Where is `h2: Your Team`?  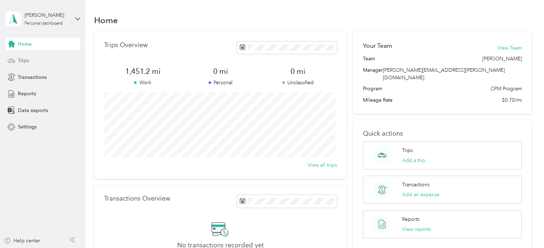 h2: Your Team is located at coordinates (378, 46).